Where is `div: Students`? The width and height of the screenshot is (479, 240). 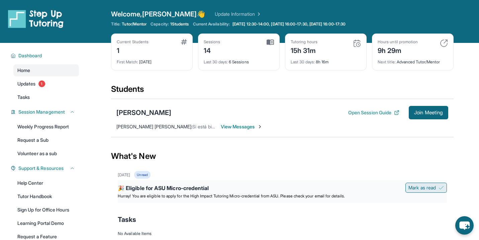
div: Students is located at coordinates (282, 91).